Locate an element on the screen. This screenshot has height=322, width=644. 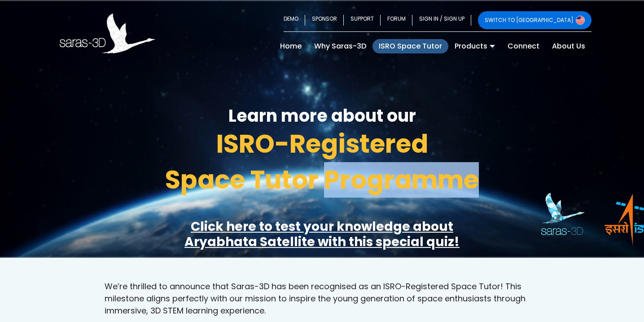
a: Connect is located at coordinates (523, 46).